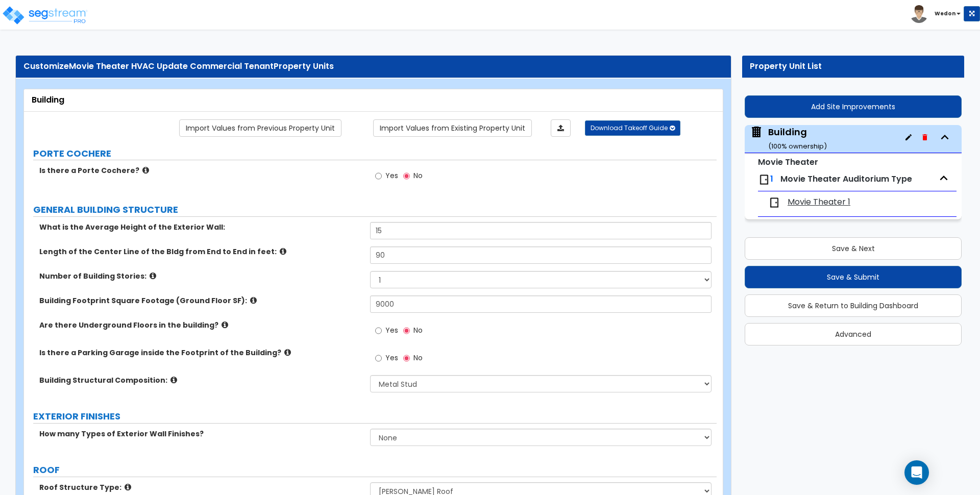 The image size is (980, 495). Describe the element at coordinates (853, 107) in the screenshot. I see `button: Add Site Improvements` at that location.